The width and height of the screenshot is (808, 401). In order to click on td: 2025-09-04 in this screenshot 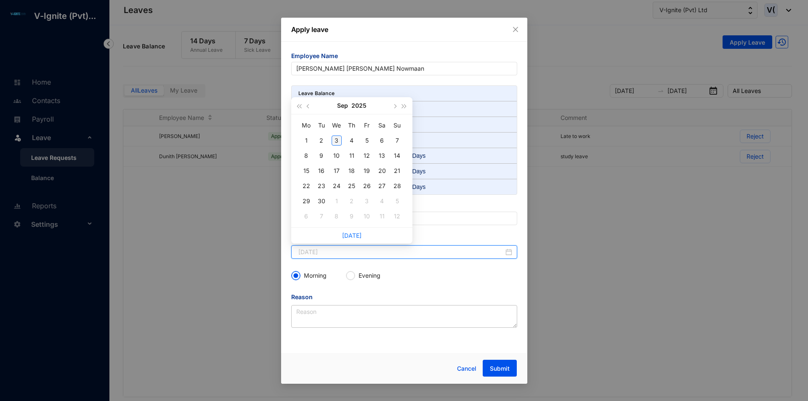, I will do `click(352, 140)`.